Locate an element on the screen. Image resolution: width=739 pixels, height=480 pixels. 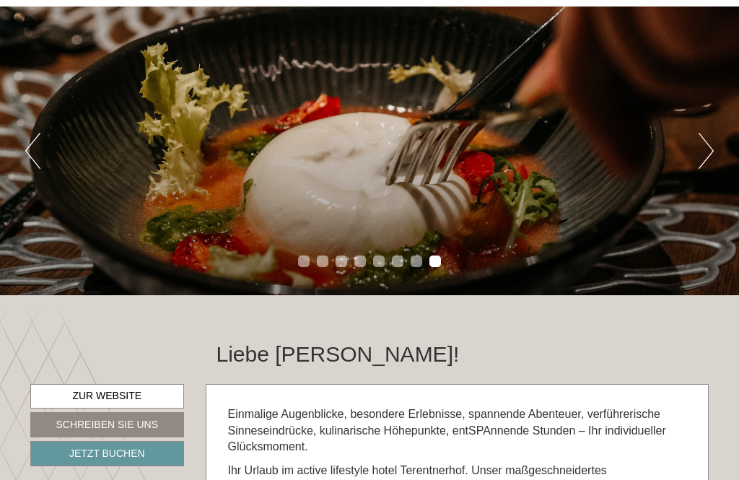
a: Zur Website is located at coordinates (107, 396).